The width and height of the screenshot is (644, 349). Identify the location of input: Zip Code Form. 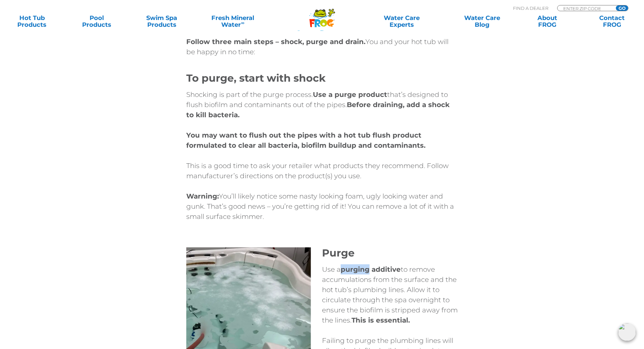
(585, 8).